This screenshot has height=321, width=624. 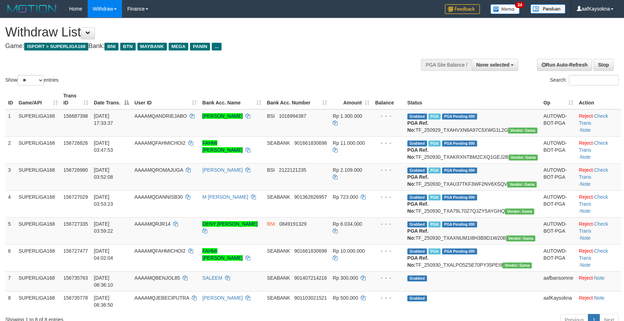 I want to click on td: 3, so click(x=11, y=177).